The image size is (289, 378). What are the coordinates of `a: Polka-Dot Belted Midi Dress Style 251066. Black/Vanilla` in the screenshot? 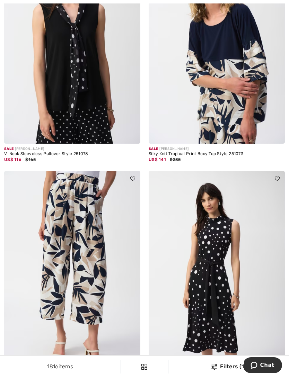 It's located at (217, 273).